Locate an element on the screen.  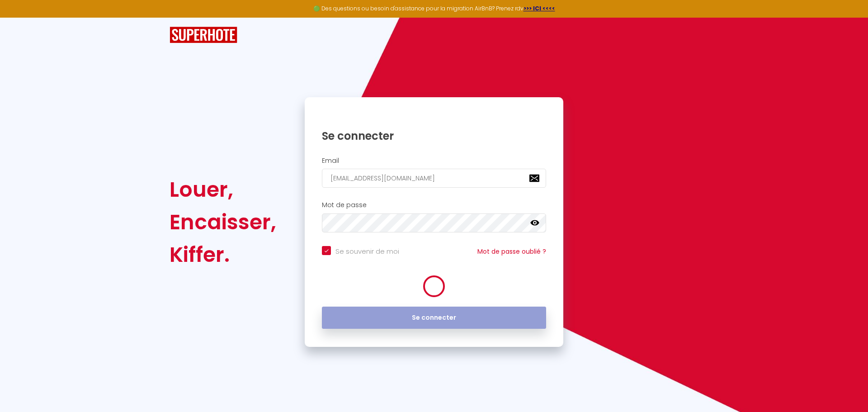
a: Mot de passe oublié ? is located at coordinates (512, 251).